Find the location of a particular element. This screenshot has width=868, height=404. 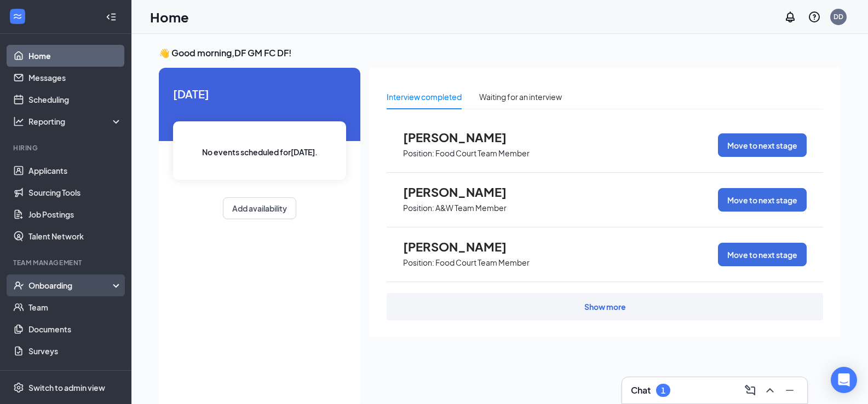

div: 1 is located at coordinates (663, 390).